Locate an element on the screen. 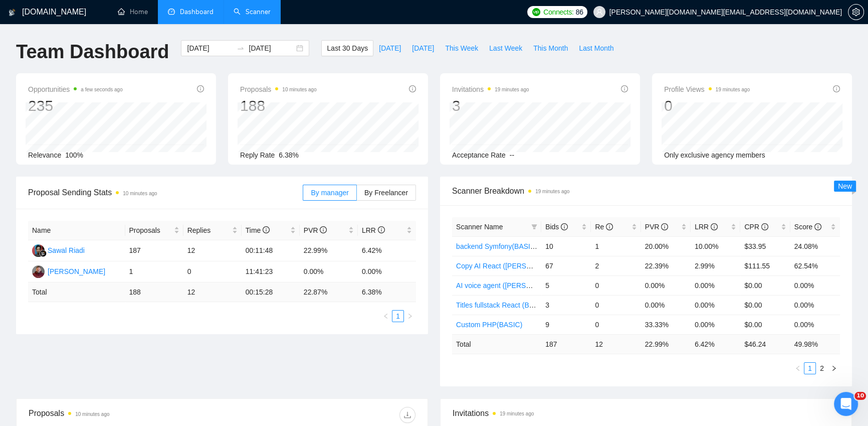  span: setting is located at coordinates (856, 12).